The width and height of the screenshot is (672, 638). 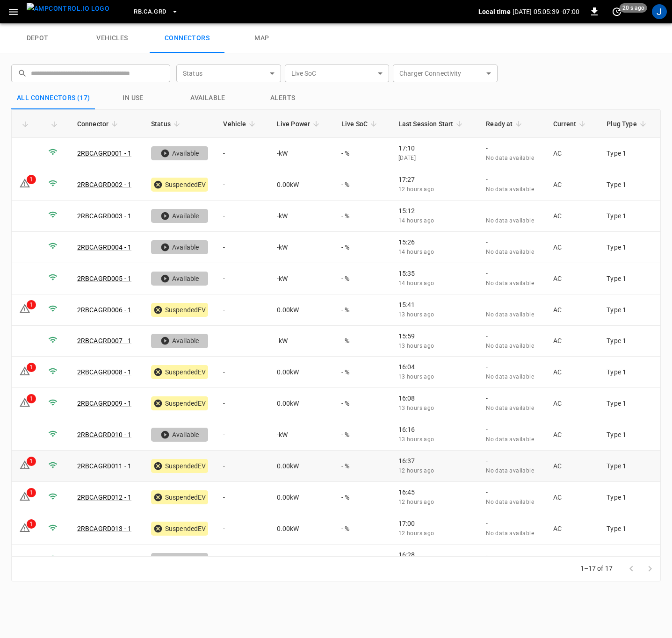 What do you see at coordinates (133, 98) in the screenshot?
I see `button: in use` at bounding box center [133, 98].